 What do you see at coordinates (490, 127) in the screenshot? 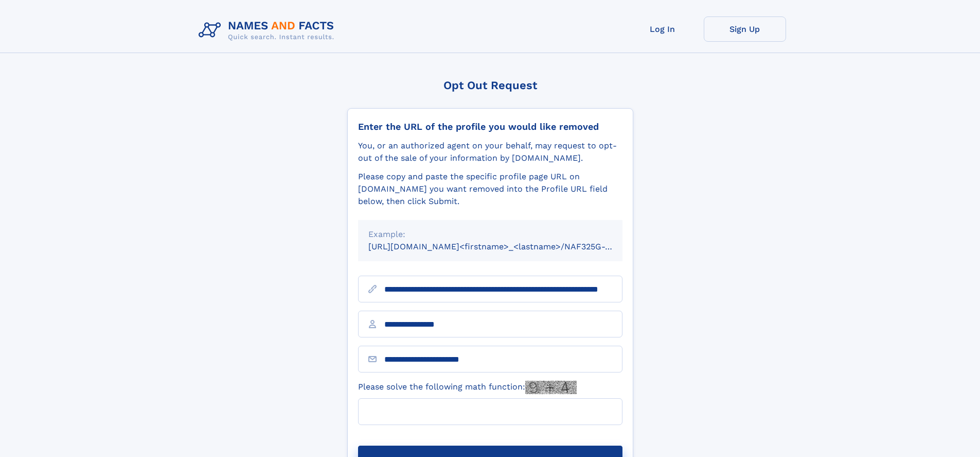
I see `div: Enter the URL of the profile you would like removed` at bounding box center [490, 127].